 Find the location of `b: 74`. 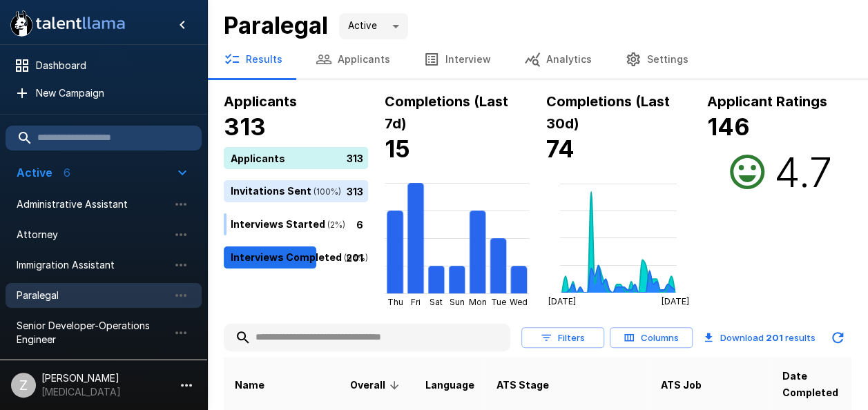

b: 74 is located at coordinates (560, 149).